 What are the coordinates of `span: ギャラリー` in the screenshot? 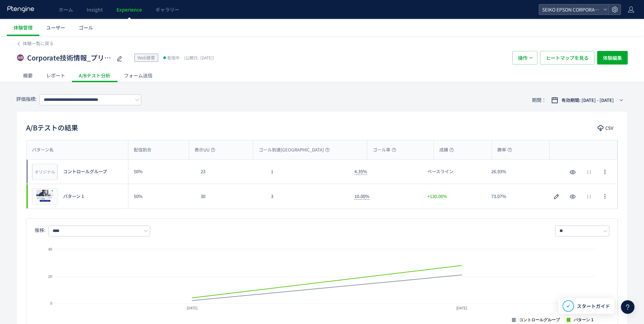 It's located at (168, 9).